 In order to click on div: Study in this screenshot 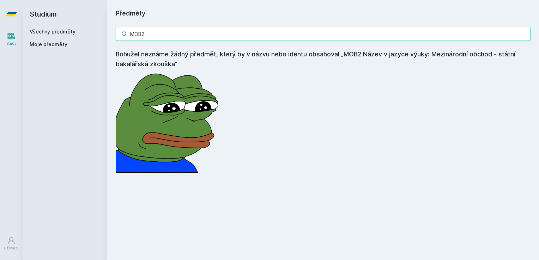, I will do `click(11, 43)`.